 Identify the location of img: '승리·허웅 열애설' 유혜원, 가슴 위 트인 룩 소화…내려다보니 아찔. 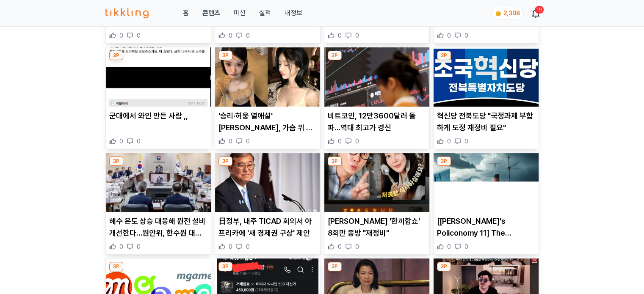
(267, 77).